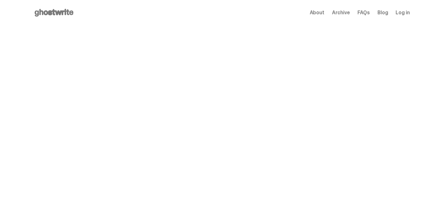 Image resolution: width=448 pixels, height=217 pixels. What do you see at coordinates (341, 13) in the screenshot?
I see `span: Archive` at bounding box center [341, 13].